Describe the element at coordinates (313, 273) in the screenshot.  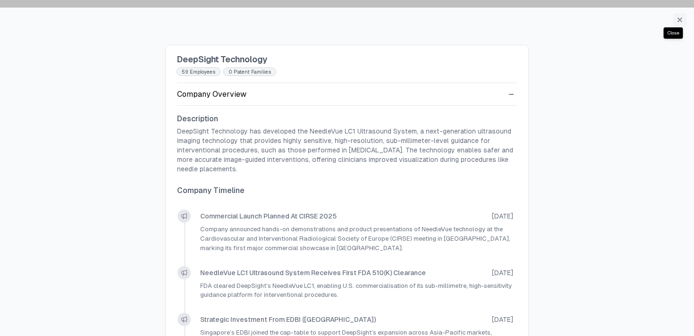
I see `a: NeedleVue LC1 Ultrasound System receives first FDA 510(k) clearance` at that location.